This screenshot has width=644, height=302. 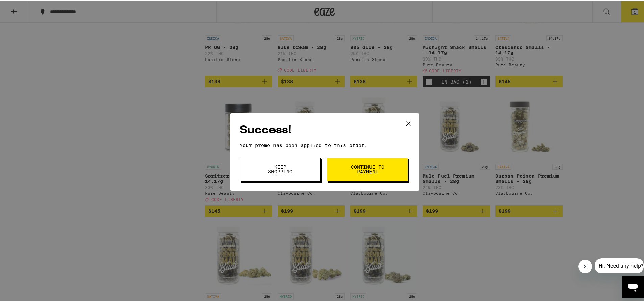 What do you see at coordinates (26, 8) in the screenshot?
I see `span: Hi. Need any help?` at bounding box center [26, 8].